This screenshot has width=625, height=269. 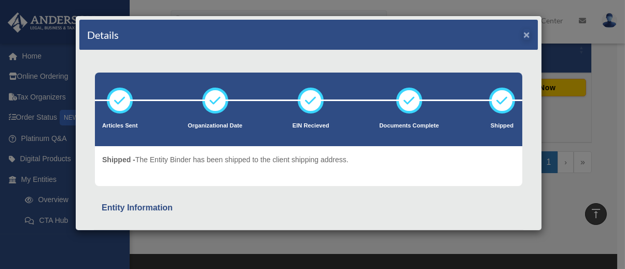 I want to click on p: Organizational Date, so click(x=215, y=126).